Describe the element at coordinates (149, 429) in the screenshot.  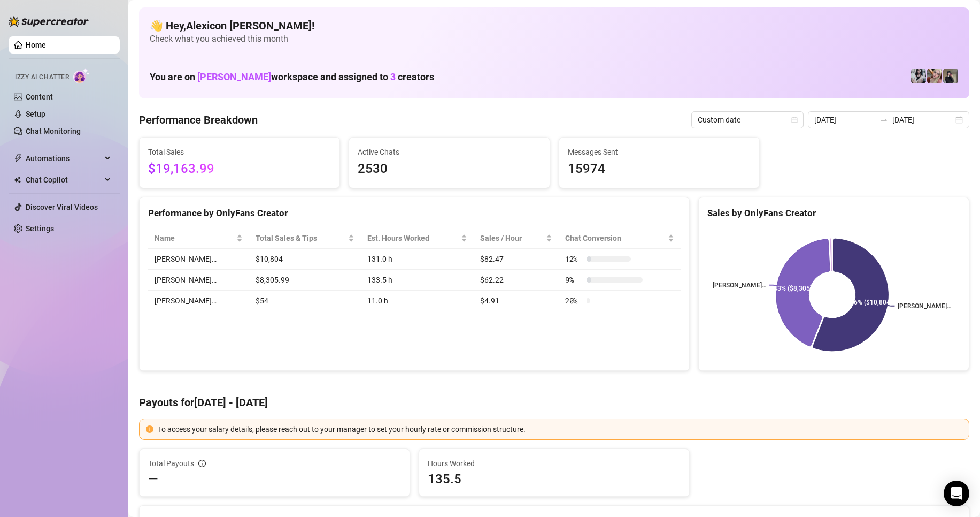
I see `span: exclamation-circle` at that location.